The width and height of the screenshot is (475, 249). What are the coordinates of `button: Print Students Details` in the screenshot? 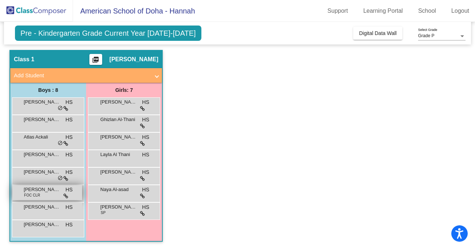 It's located at (96, 59).